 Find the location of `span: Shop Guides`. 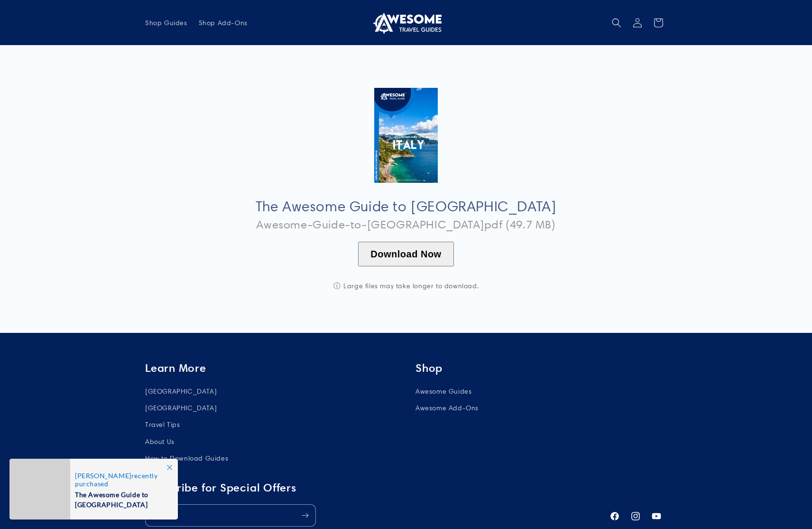

span: Shop Guides is located at coordinates (166, 23).